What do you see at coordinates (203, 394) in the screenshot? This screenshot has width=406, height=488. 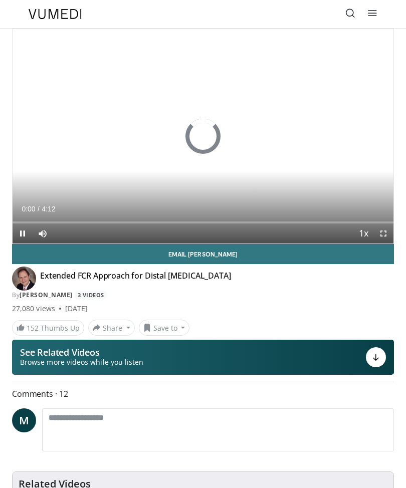 I see `span: Comments 12` at bounding box center [203, 394].